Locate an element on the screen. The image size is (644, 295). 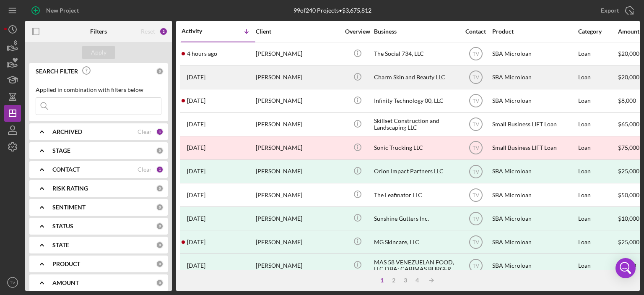
time: 2025-07-31 13:34 is located at coordinates (196, 77).